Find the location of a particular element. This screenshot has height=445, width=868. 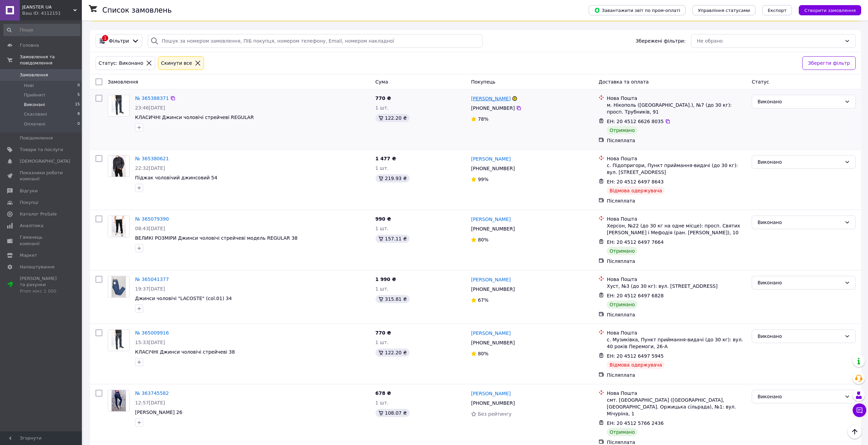

a: № 363745582 is located at coordinates (151, 393).